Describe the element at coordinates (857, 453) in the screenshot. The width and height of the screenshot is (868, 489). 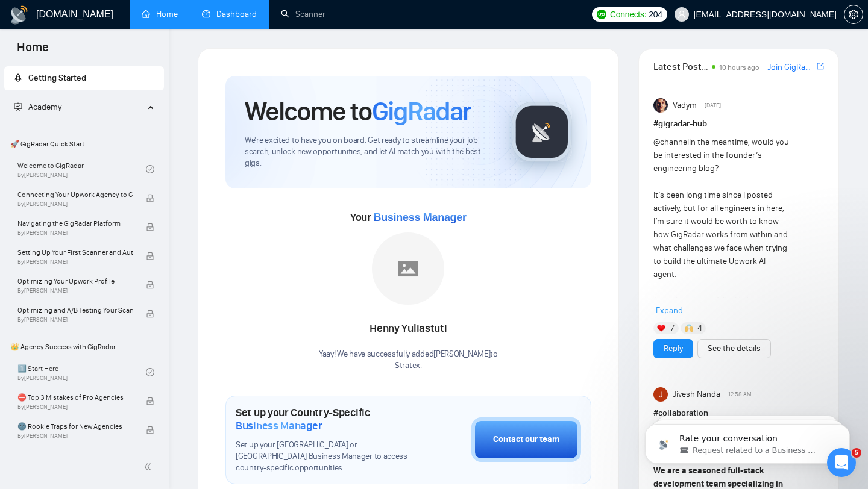
I see `span: 5` at that location.